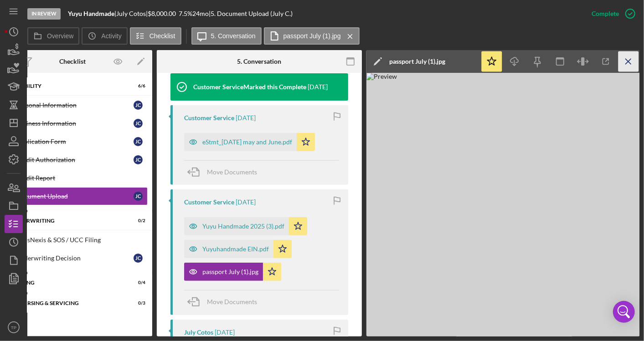 This screenshot has height=341, width=644. I want to click on div: Disbursing & Servicing, so click(67, 303).